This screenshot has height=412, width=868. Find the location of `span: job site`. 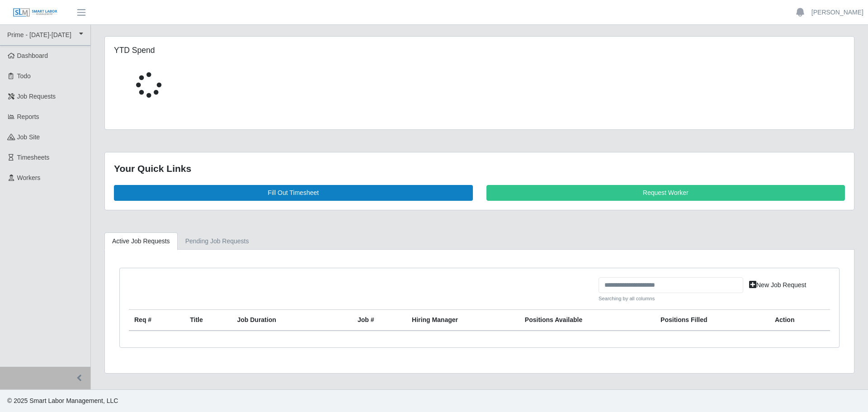

span: job site is located at coordinates (29, 137).